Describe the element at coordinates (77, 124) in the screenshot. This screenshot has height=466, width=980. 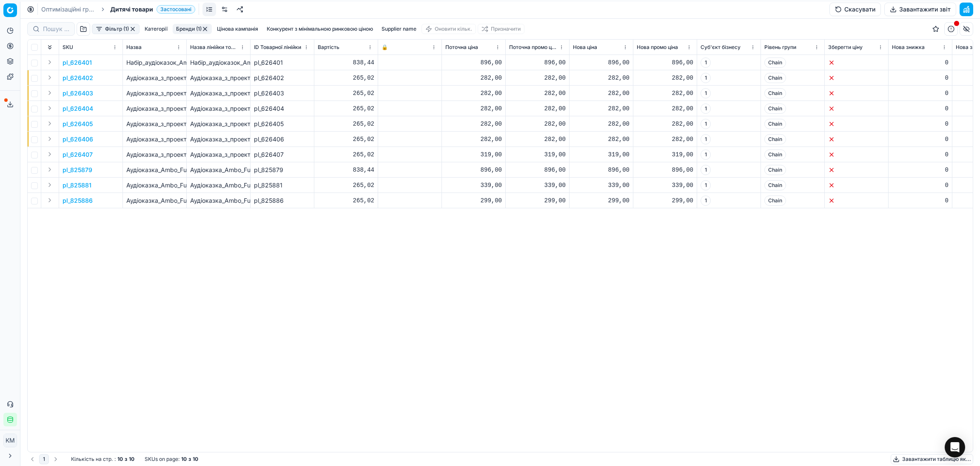
I see `button: pl_626405` at that location.